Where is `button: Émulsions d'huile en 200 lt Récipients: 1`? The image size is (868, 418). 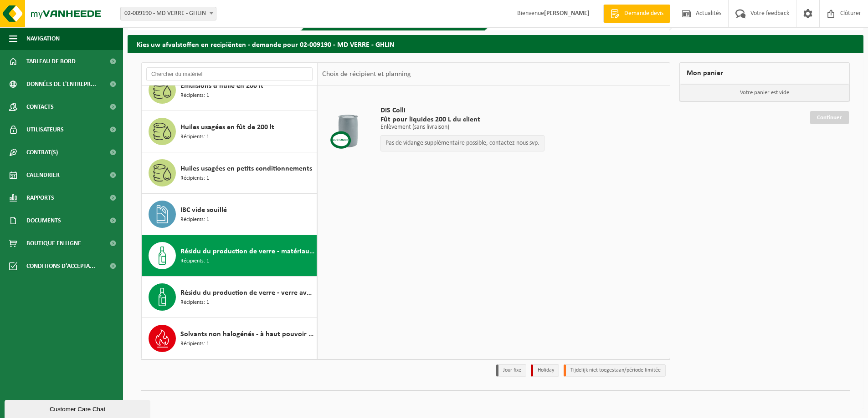
button: Émulsions d'huile en 200 lt Récipients: 1 is located at coordinates (229, 90).